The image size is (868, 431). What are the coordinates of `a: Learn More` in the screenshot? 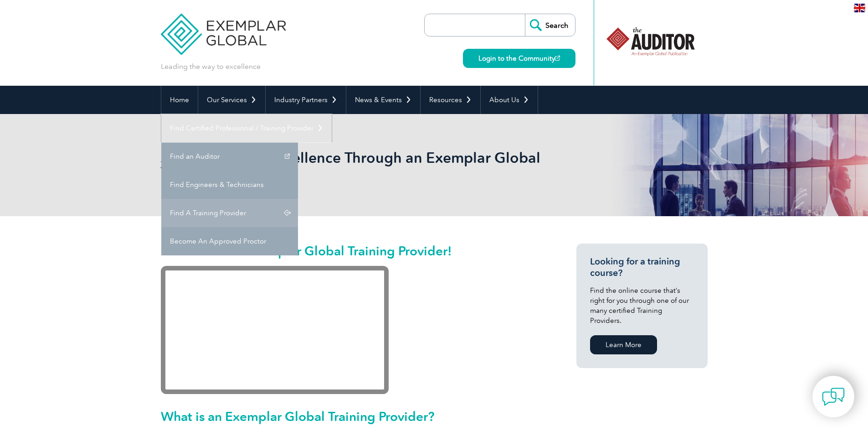 It's located at (623, 345).